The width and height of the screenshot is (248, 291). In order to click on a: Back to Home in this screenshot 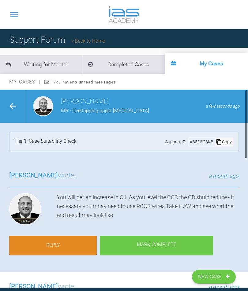, I will do `click(88, 41)`.